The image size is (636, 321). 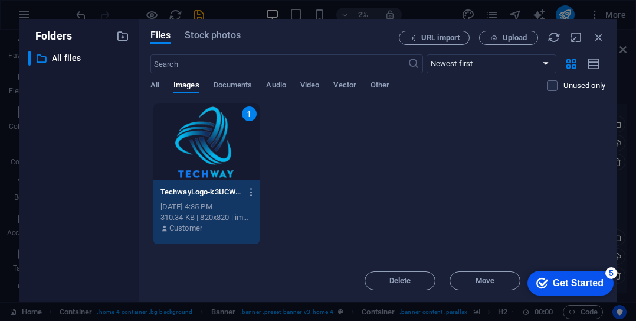 What do you see at coordinates (93, 8) in the screenshot?
I see `div: 5` at bounding box center [93, 8].